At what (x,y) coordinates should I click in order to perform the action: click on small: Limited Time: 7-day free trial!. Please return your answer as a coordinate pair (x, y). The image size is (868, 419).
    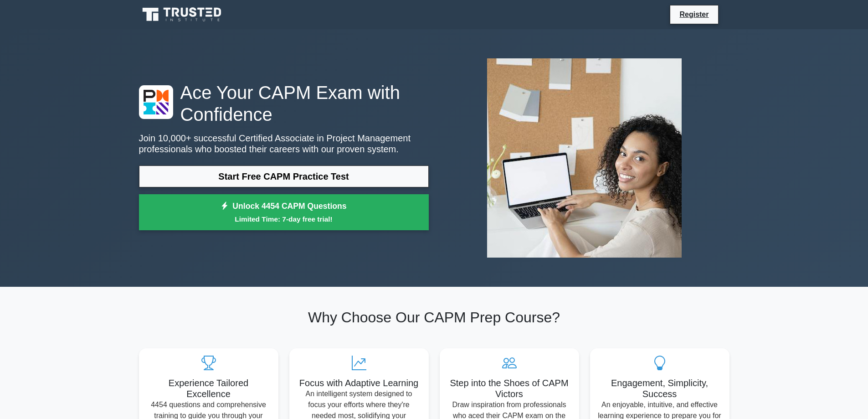
    Looking at the image, I should click on (284, 219).